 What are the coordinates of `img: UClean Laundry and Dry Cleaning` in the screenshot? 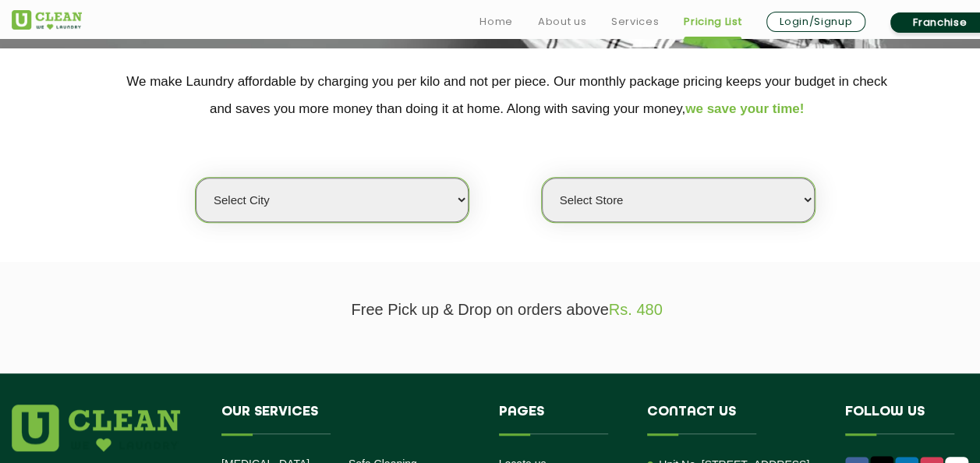 It's located at (47, 19).